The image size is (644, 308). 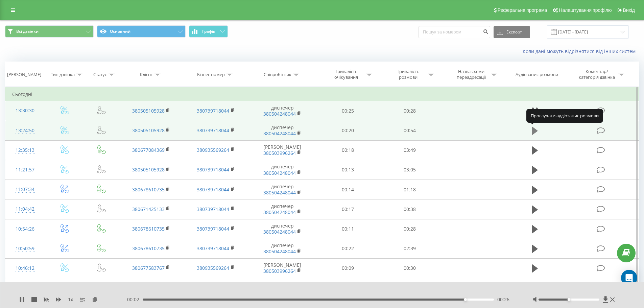 I want to click on div: 10:54:26, so click(x=25, y=229).